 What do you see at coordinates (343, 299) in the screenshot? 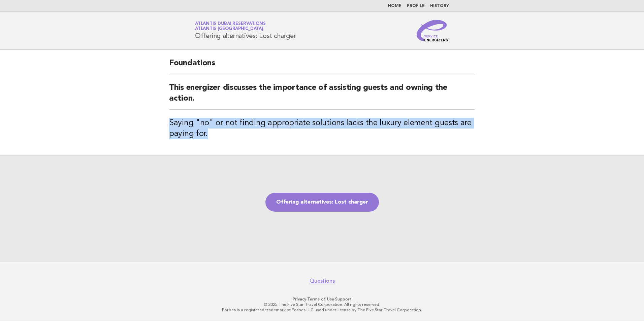
I see `a: Support` at bounding box center [343, 299].